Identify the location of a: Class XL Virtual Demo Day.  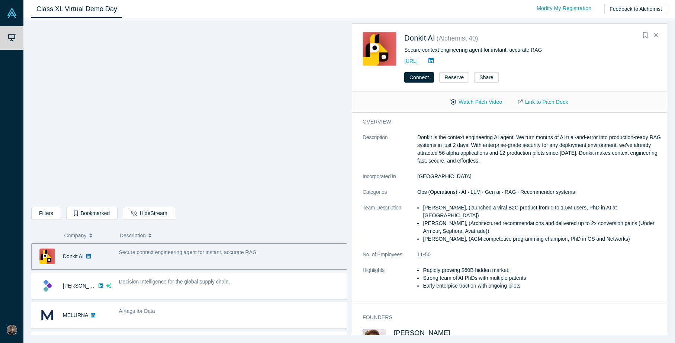
(77, 9).